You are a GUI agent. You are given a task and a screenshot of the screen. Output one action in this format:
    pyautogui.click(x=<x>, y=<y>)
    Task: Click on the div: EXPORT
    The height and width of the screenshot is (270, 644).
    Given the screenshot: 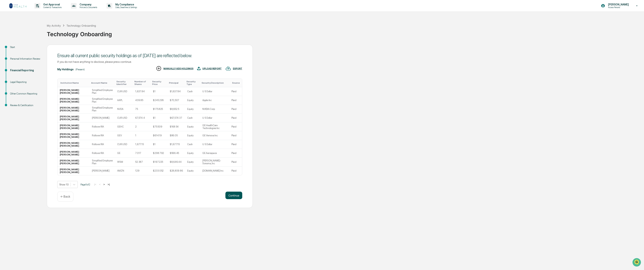 What is the action you would take?
    pyautogui.click(x=237, y=69)
    